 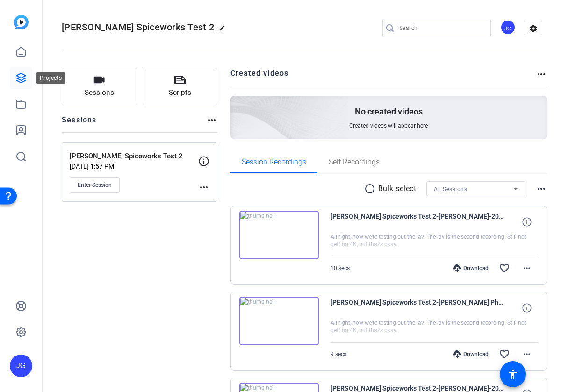 I want to click on img: blue-gradient.svg, so click(x=21, y=22).